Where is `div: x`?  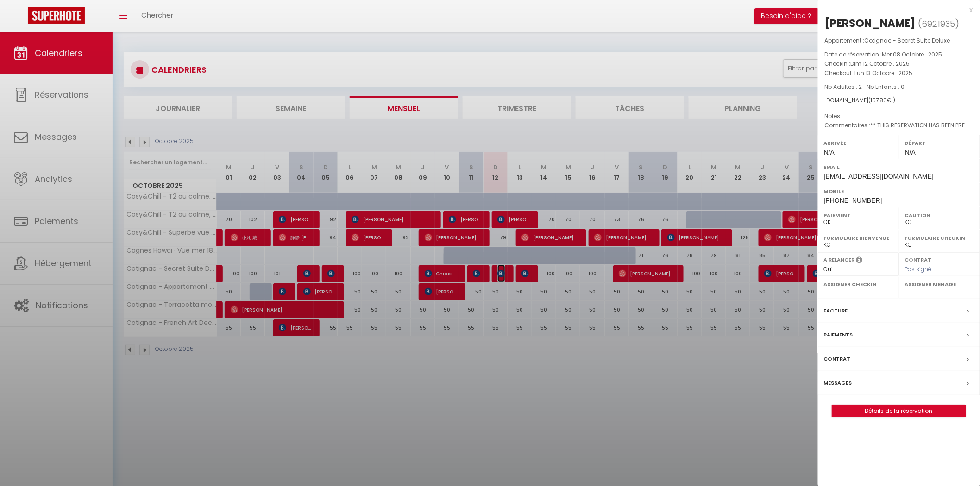
div: x is located at coordinates (895, 10).